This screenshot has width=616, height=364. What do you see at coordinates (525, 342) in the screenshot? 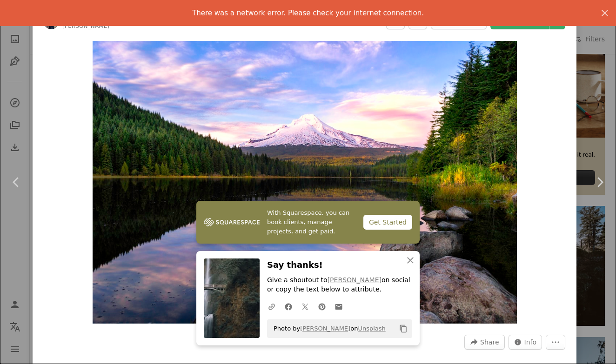
I see `button: Stats about this image` at bounding box center [525, 342].